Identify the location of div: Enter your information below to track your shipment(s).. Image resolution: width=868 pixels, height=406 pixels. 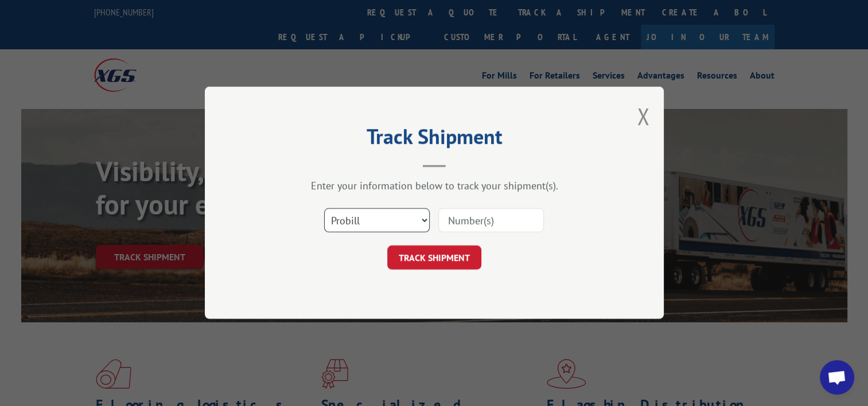
(435, 186).